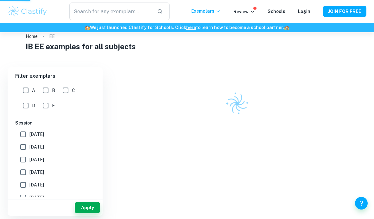 Image resolution: width=374 pixels, height=219 pixels. Describe the element at coordinates (54, 91) in the screenshot. I see `span: B` at that location.